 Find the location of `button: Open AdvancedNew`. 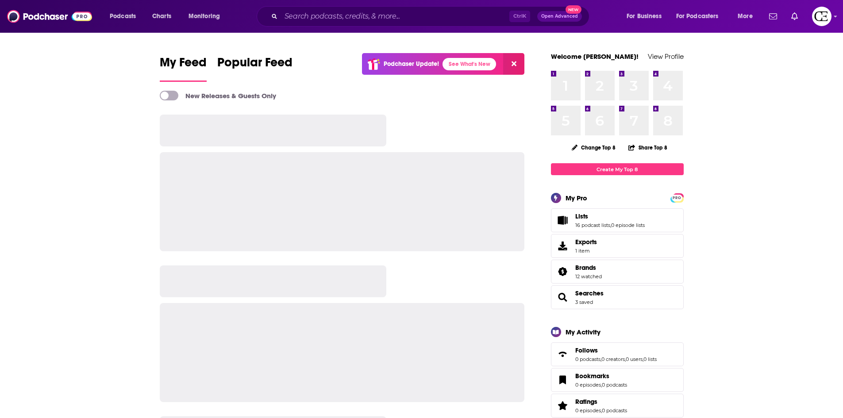

button: Open AdvancedNew is located at coordinates (559, 16).